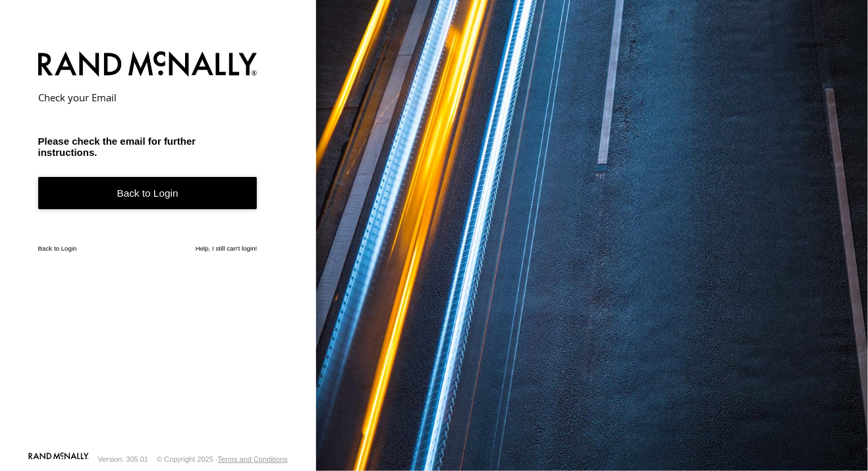 Image resolution: width=868 pixels, height=471 pixels. Describe the element at coordinates (253, 459) in the screenshot. I see `a: Terms and Conditions` at that location.